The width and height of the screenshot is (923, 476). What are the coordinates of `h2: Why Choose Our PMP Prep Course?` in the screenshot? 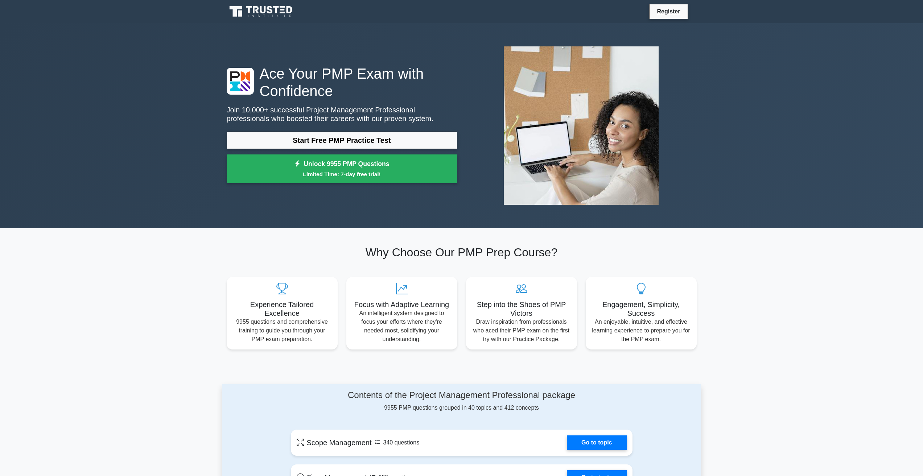 It's located at (461, 252).